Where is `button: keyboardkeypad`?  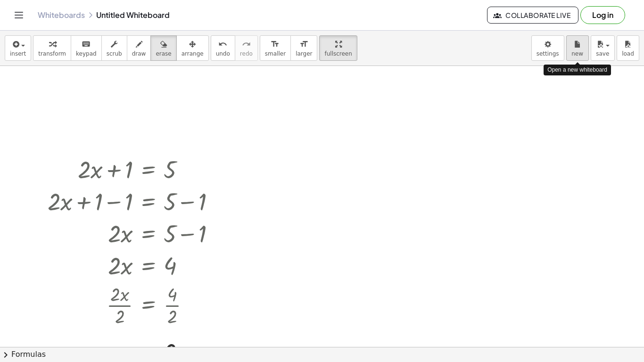
button: keyboardkeypad is located at coordinates (86, 48).